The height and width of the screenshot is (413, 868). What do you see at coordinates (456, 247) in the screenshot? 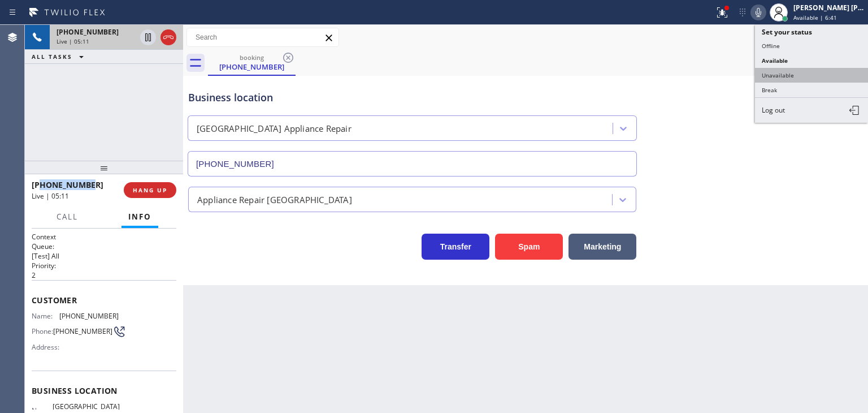
I see `button: Transfer` at bounding box center [456, 247].